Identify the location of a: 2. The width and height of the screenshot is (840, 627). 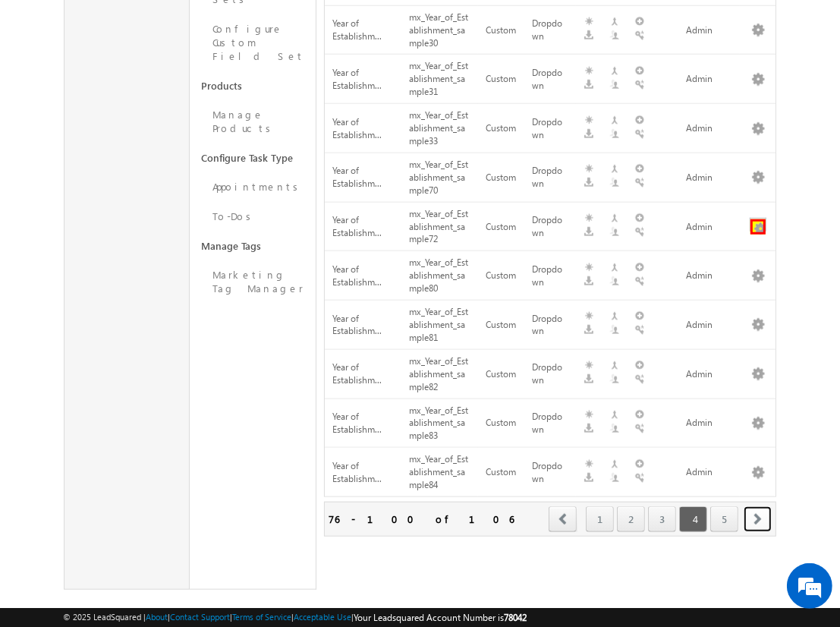
(631, 519).